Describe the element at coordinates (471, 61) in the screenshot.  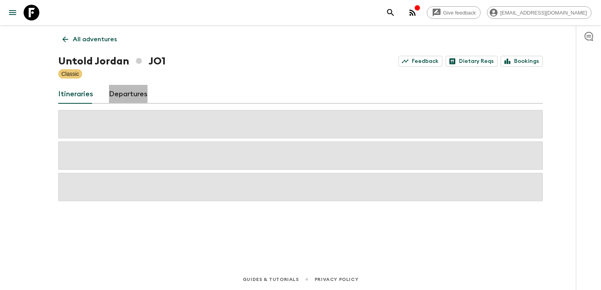
I see `a: Dietary Reqs` at that location.